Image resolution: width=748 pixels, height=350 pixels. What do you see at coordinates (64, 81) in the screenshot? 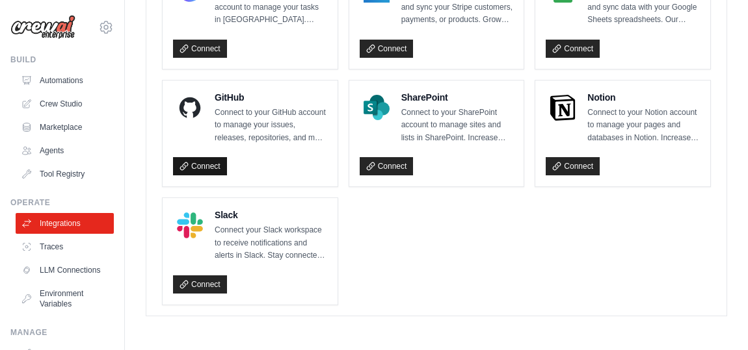
I see `a: Automations` at bounding box center [64, 81].